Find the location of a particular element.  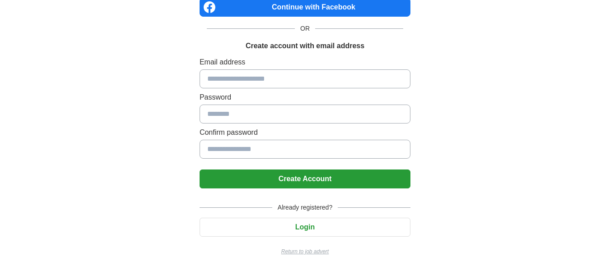

button: Create Account is located at coordinates (305, 179).